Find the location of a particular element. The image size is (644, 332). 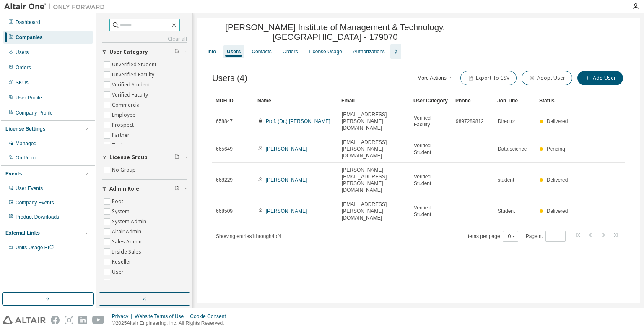

img: Altair One is located at coordinates (57, 7).